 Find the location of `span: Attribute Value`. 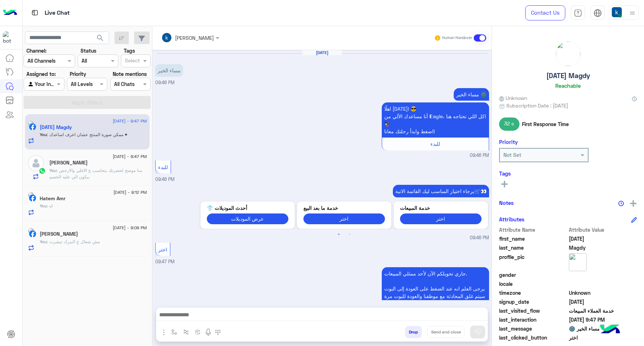

span: Attribute Value is located at coordinates (603, 230).